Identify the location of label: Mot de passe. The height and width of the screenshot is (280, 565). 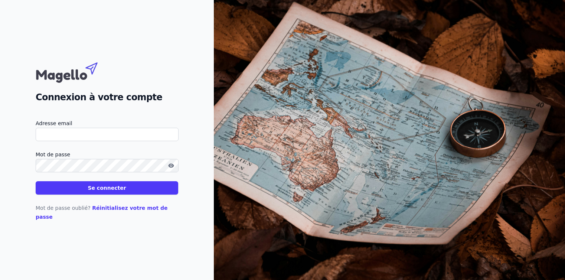
(107, 154).